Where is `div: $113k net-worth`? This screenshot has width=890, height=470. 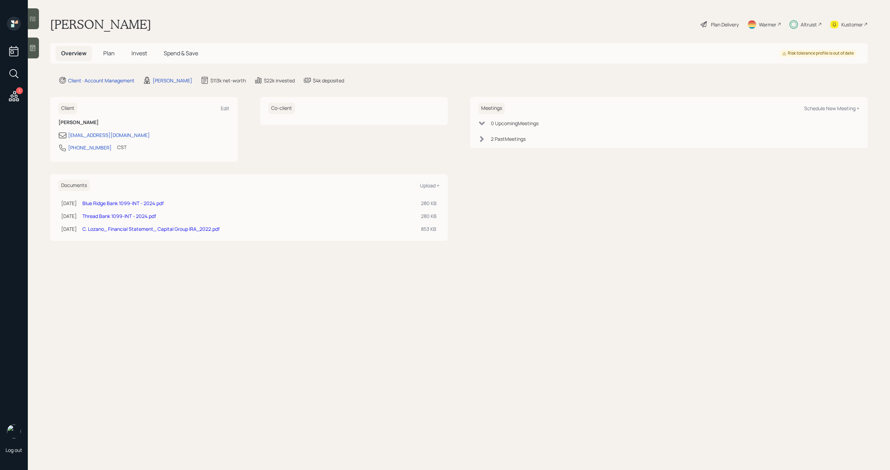
div: $113k net-worth is located at coordinates (228, 80).